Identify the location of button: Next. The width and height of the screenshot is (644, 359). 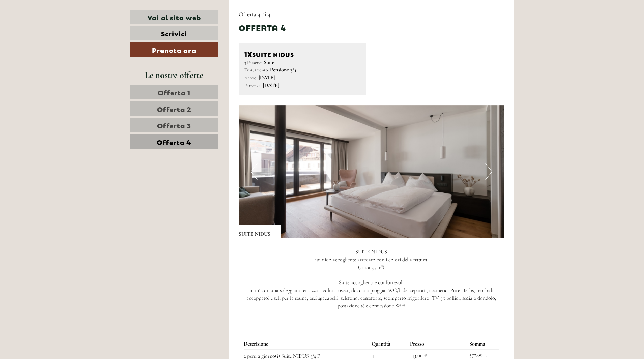
(489, 172).